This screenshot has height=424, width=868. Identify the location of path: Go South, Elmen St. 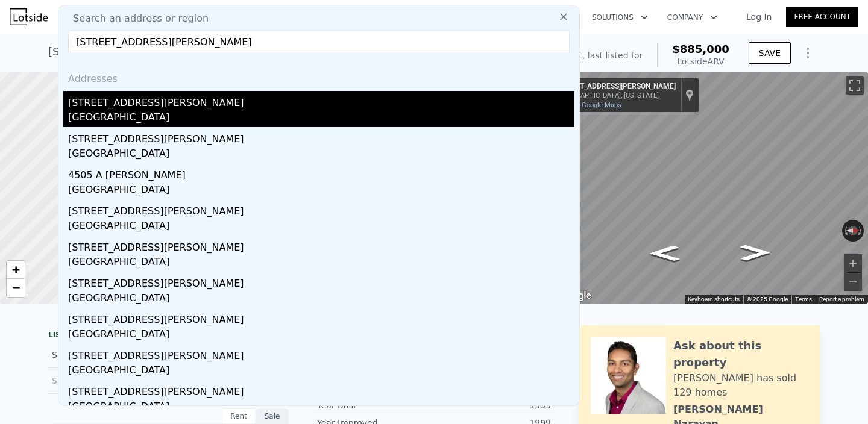
(665, 253).